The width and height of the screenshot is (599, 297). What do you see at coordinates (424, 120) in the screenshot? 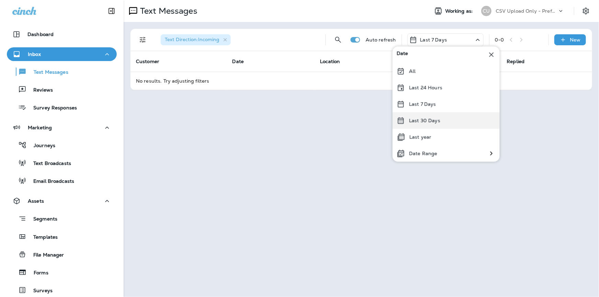
I see `p: Last 30 Days` at bounding box center [424, 120].